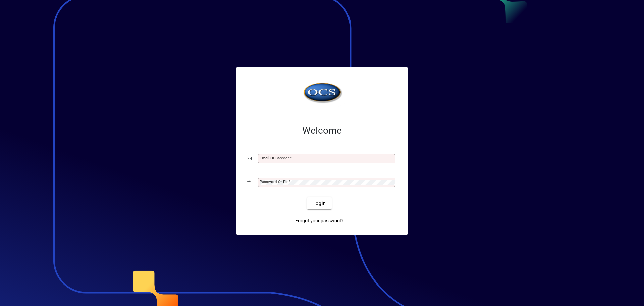  What do you see at coordinates (274, 182) in the screenshot?
I see `mat-label: Password or Pin` at bounding box center [274, 182].